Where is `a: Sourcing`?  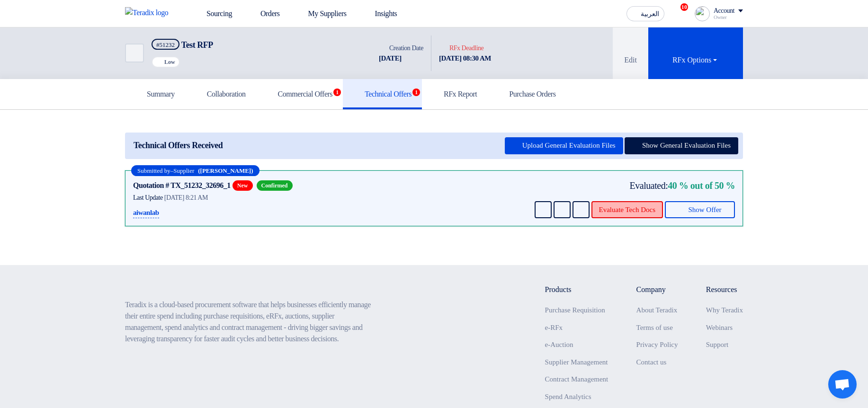
a: Sourcing is located at coordinates (213, 14).